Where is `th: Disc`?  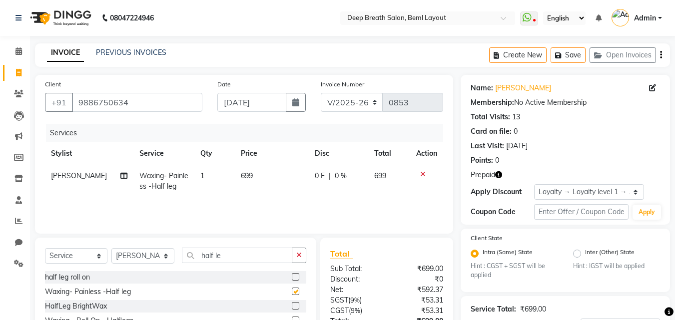 th: Disc is located at coordinates (338, 153).